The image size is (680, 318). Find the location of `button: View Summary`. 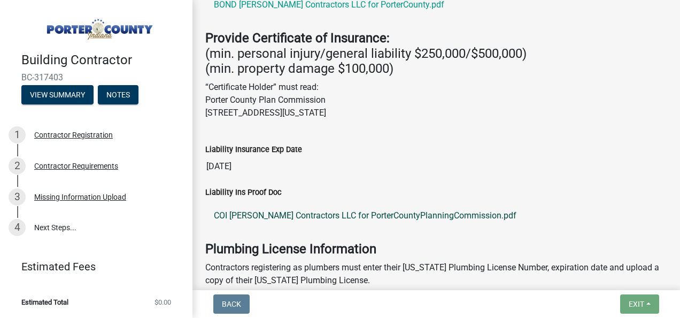

button: View Summary is located at coordinates (57, 95).